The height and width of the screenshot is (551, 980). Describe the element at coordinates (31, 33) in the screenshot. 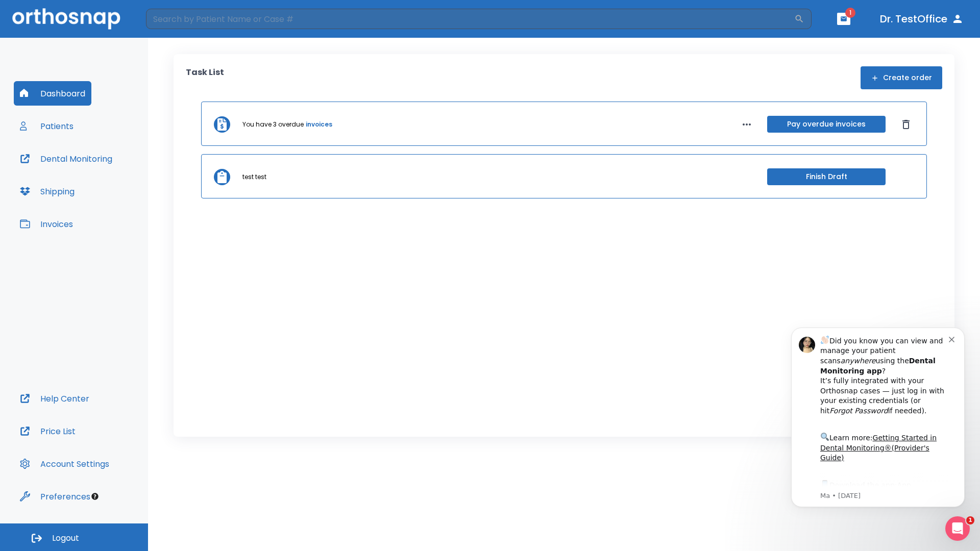

I see `img: Profile image for Ma` at that location.